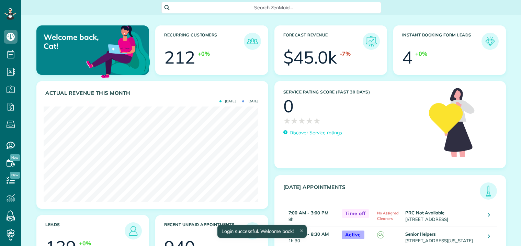 This screenshot has width=521, height=246. Describe the element at coordinates (345, 54) in the screenshot. I see `div: -7%` at that location.